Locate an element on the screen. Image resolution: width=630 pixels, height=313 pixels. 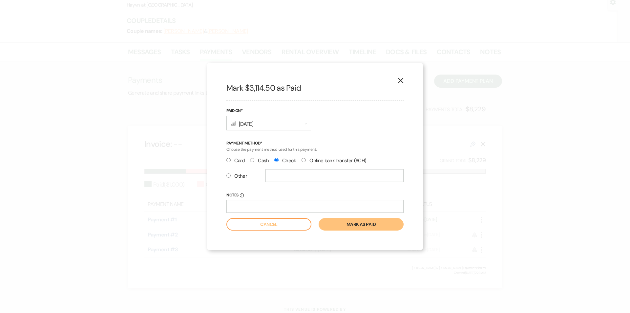
input: Card is located at coordinates (229, 160).